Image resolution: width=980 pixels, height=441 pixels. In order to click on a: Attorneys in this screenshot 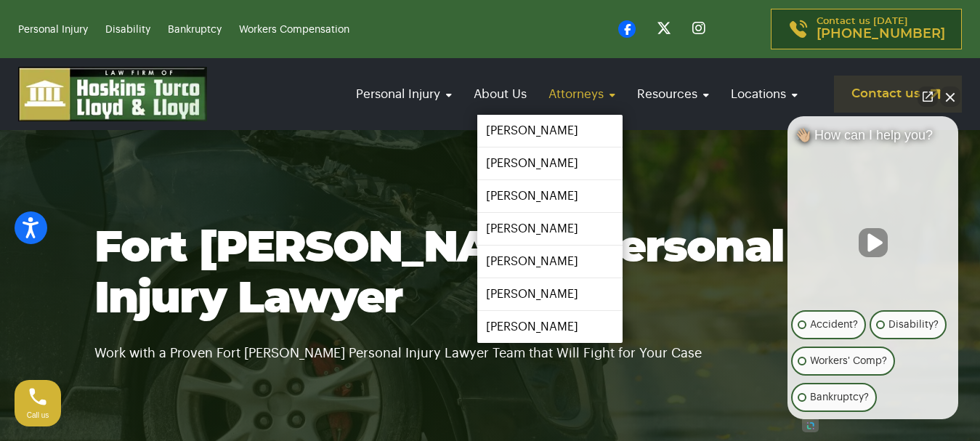, I will do `click(582, 94)`.